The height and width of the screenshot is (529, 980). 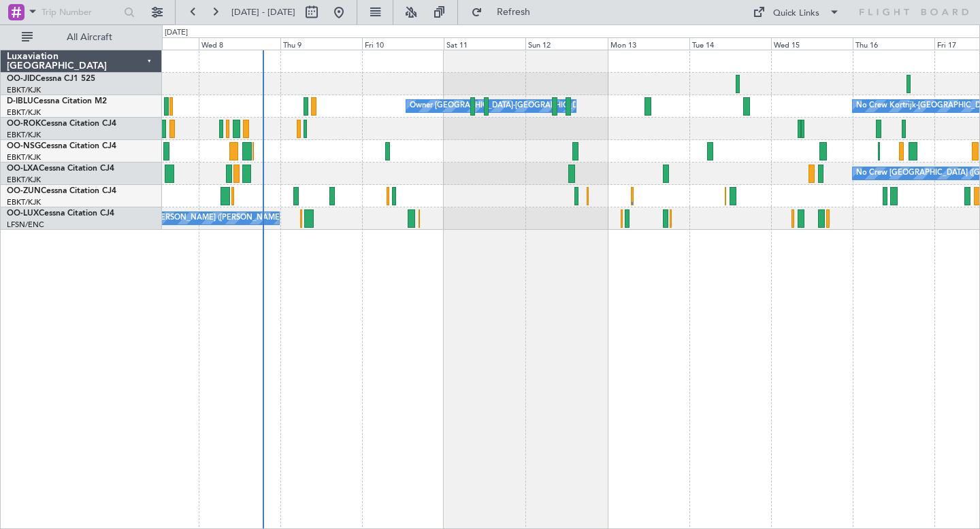 What do you see at coordinates (61, 214) in the screenshot?
I see `a: OO-LUXCessna Citation CJ4` at bounding box center [61, 214].